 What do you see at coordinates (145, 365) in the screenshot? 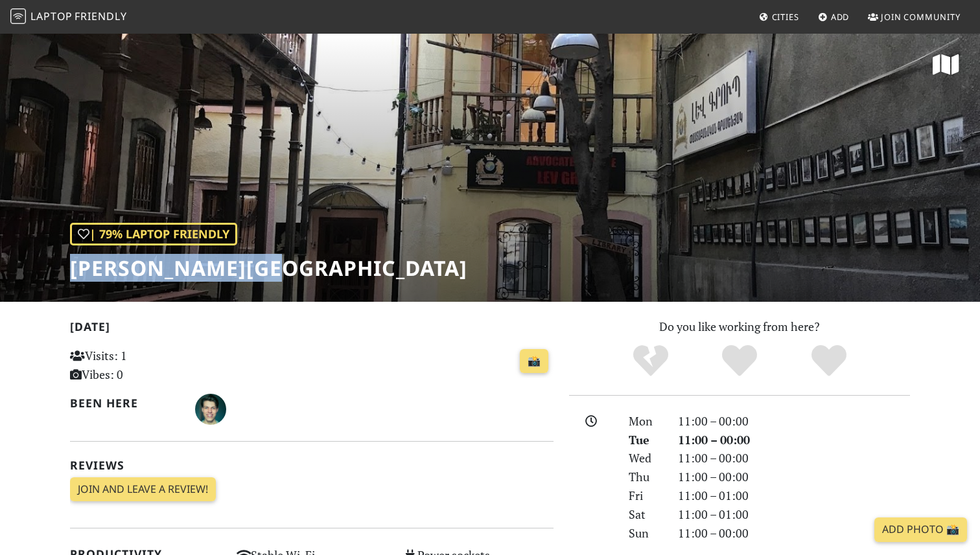
I see `p: Visits: 1 Vibes: 0` at bounding box center [145, 365].